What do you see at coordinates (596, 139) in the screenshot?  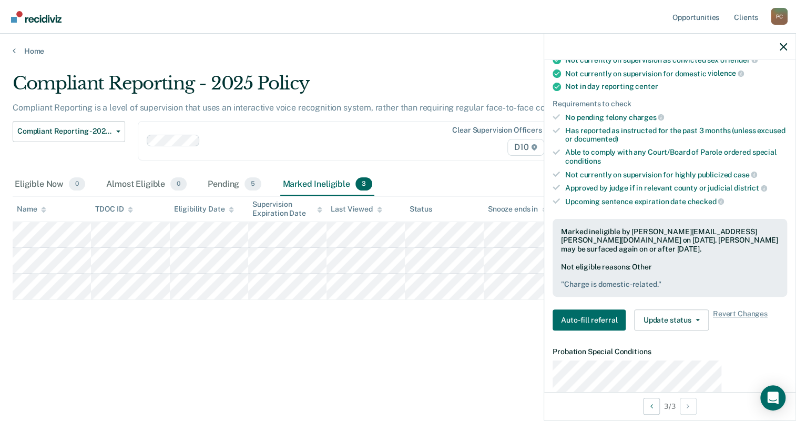 I see `span: documented)` at bounding box center [596, 139].